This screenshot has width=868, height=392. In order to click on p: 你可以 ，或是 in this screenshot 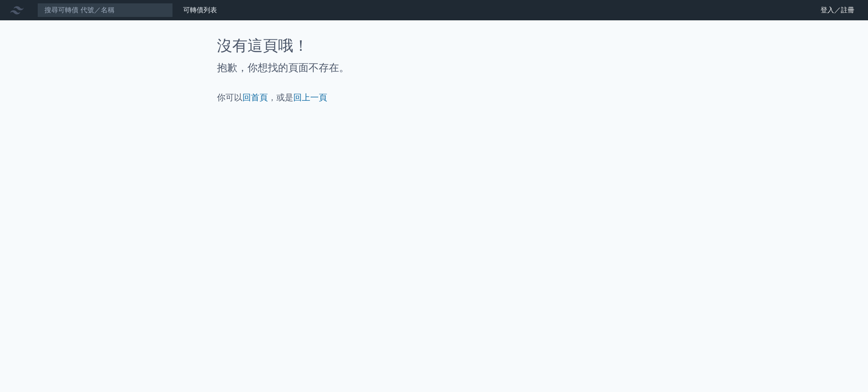, I will do `click(434, 97)`.